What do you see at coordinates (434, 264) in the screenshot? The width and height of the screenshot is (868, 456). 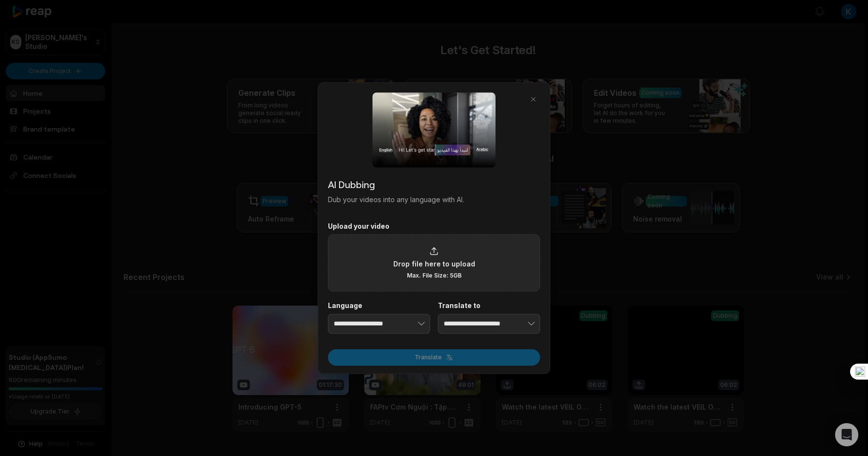 I see `span: Drop file here to upload` at bounding box center [434, 264].